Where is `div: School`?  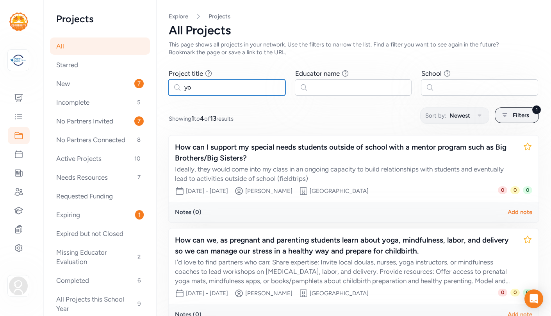
div: School is located at coordinates (432, 73).